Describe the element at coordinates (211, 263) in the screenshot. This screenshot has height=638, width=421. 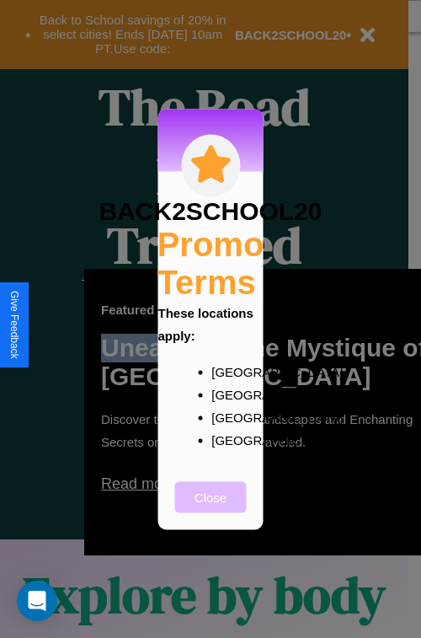
I see `h2: Promo Terms` at that location.